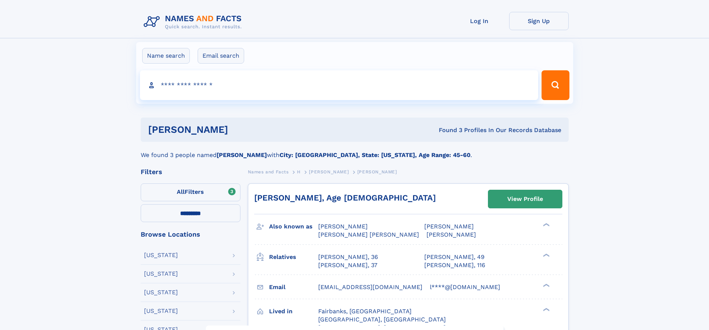 This screenshot has height=330, width=709. What do you see at coordinates (355, 151) in the screenshot?
I see `div: We found 3 people named with .` at bounding box center [355, 151].